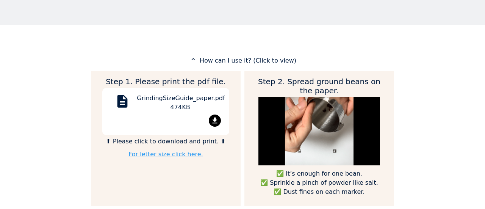  I want to click on div: GrindingSizeGuide_paper.pdf 474KB, so click(180, 104).